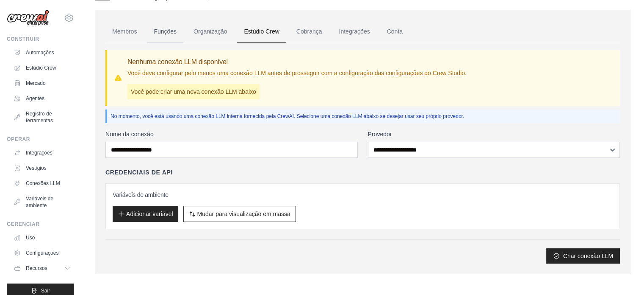 The image size is (644, 295). What do you see at coordinates (287, 116) in the screenshot?
I see `font: No momento, você está usando uma conexão LLM interna fornecida pela CrewAI. Selecione uma conexão...` at bounding box center [287, 116].